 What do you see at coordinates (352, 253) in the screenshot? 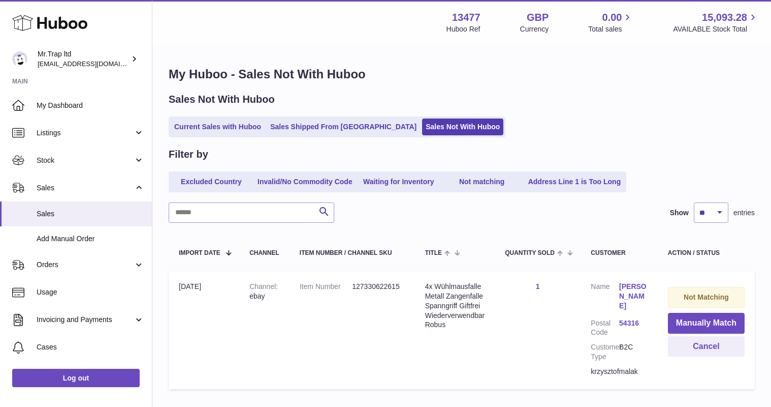
I see `div: Item Number / Channel SKU` at bounding box center [352, 253].